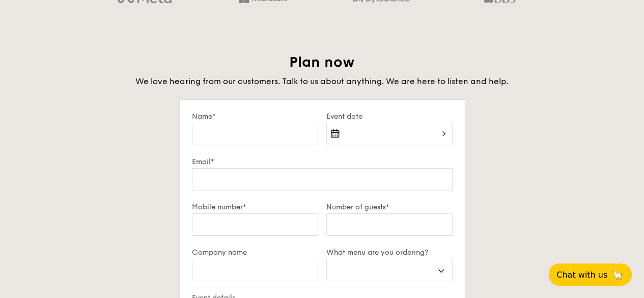 Image resolution: width=644 pixels, height=298 pixels. I want to click on button: Chat with us🦙, so click(590, 274).